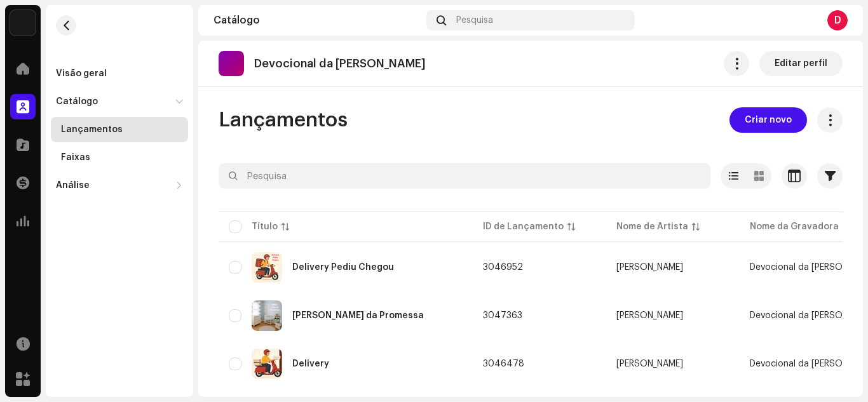  What do you see at coordinates (76, 157) in the screenshot?
I see `div: Faixas` at bounding box center [76, 157].